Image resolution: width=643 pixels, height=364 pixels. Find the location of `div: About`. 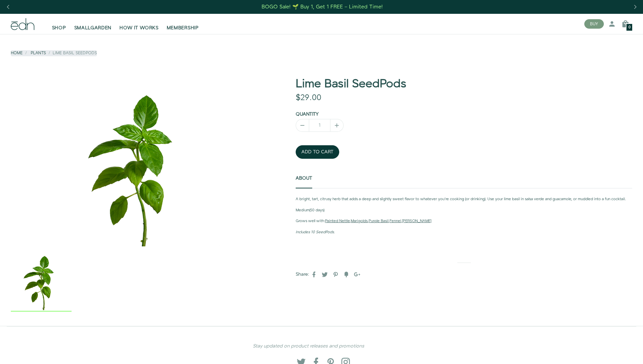

div: About is located at coordinates (463, 219).